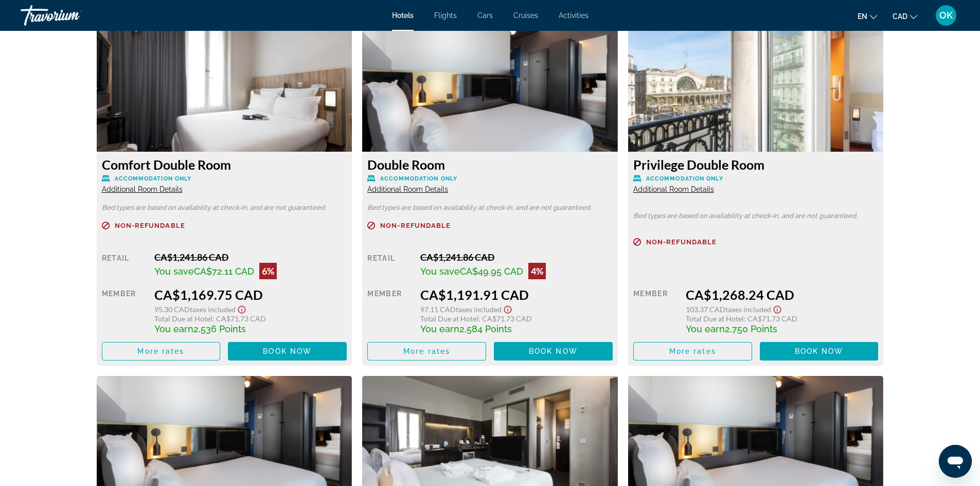 This screenshot has height=486, width=980. What do you see at coordinates (946, 15) in the screenshot?
I see `button: User Menu` at bounding box center [946, 15].